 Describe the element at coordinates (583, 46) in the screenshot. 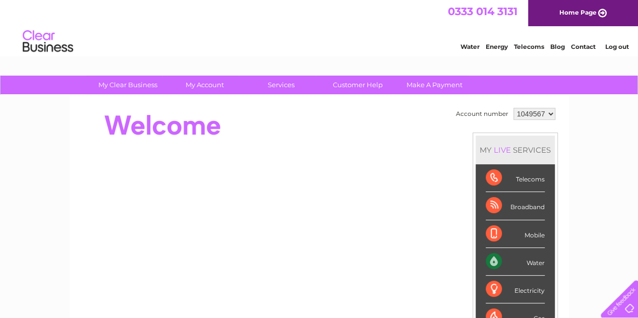

I see `a: Contact` at that location.